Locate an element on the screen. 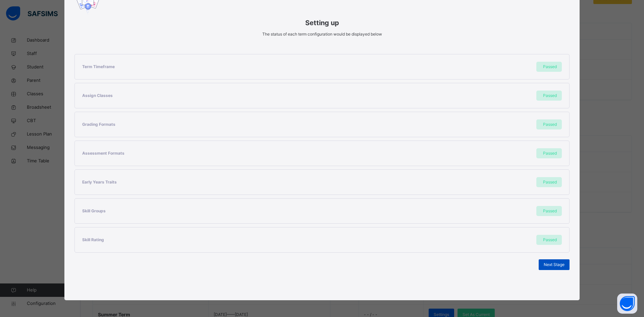 The height and width of the screenshot is (317, 644). button: Open asap is located at coordinates (627, 303).